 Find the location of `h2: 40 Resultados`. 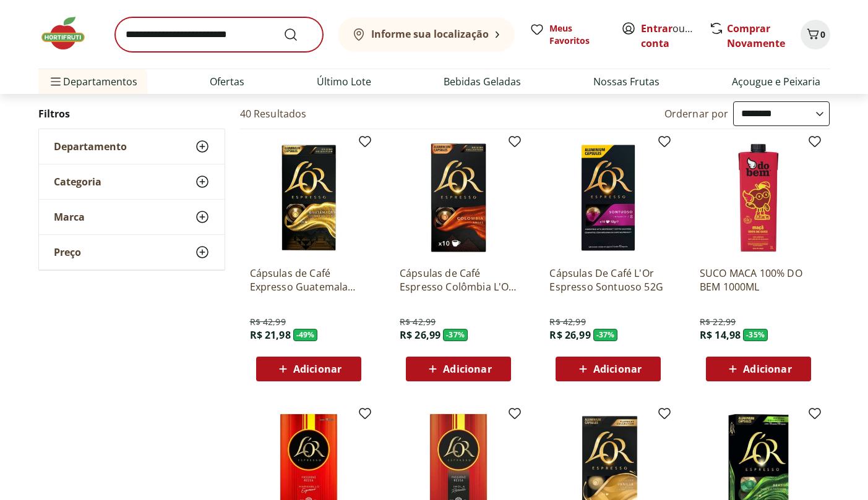

h2: 40 Resultados is located at coordinates (274, 114).